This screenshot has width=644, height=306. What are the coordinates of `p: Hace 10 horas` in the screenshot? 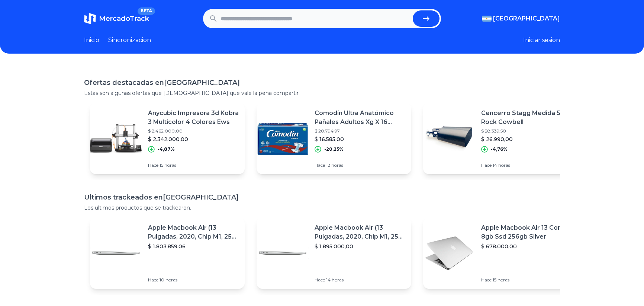 It's located at (193, 280).